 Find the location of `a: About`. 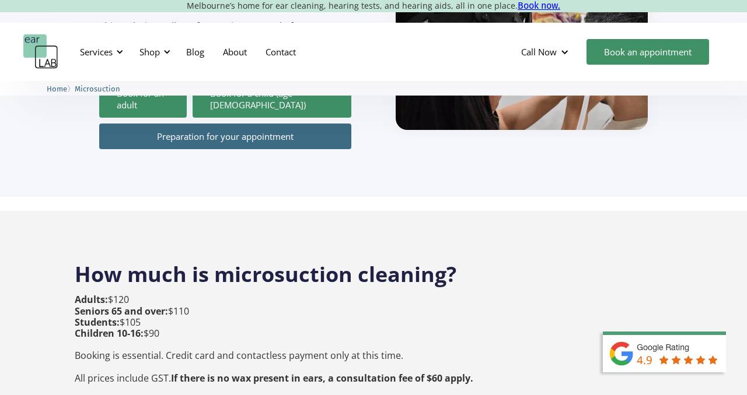

a: About is located at coordinates (234, 52).